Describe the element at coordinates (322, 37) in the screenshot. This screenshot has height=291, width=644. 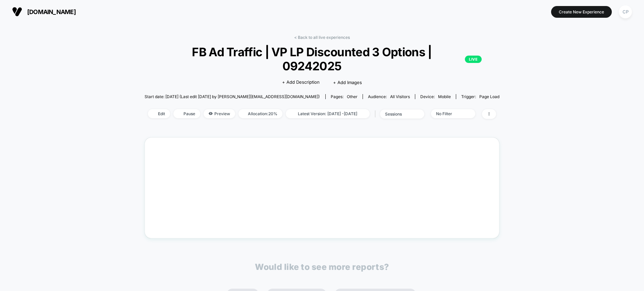
I see `a: < Back to all live experiences` at that location.